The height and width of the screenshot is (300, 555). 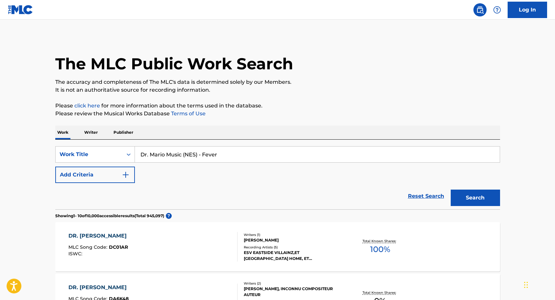 What do you see at coordinates (497, 10) in the screenshot?
I see `div: Help` at bounding box center [497, 10].